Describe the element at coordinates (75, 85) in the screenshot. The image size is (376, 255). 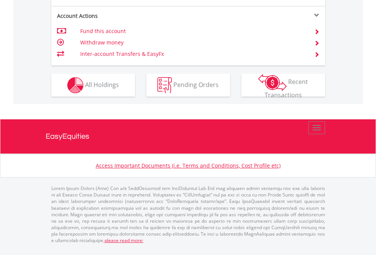
I see `img: holdings-wht.png` at that location.